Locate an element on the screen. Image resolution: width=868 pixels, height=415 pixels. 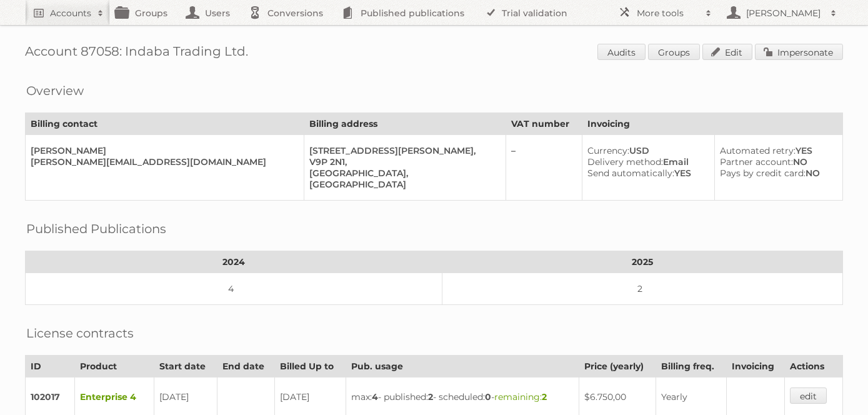
span: remaining: is located at coordinates (520, 397).